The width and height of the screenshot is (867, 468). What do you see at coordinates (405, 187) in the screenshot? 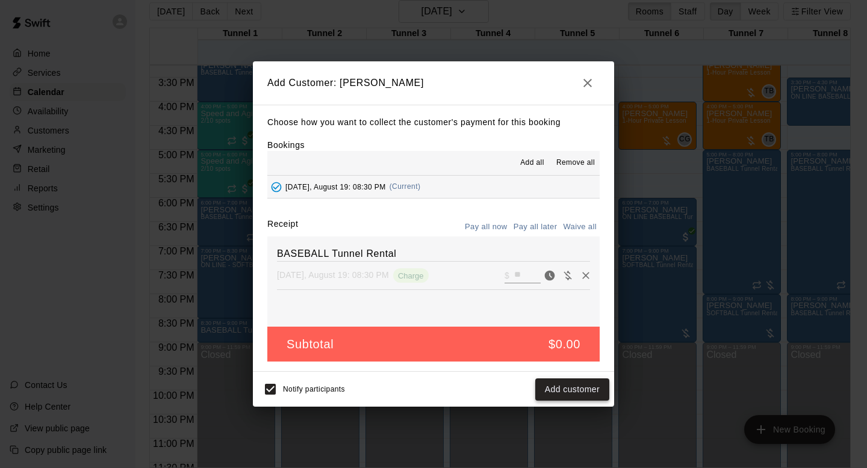
I see `span: (Current)` at bounding box center [405, 187].